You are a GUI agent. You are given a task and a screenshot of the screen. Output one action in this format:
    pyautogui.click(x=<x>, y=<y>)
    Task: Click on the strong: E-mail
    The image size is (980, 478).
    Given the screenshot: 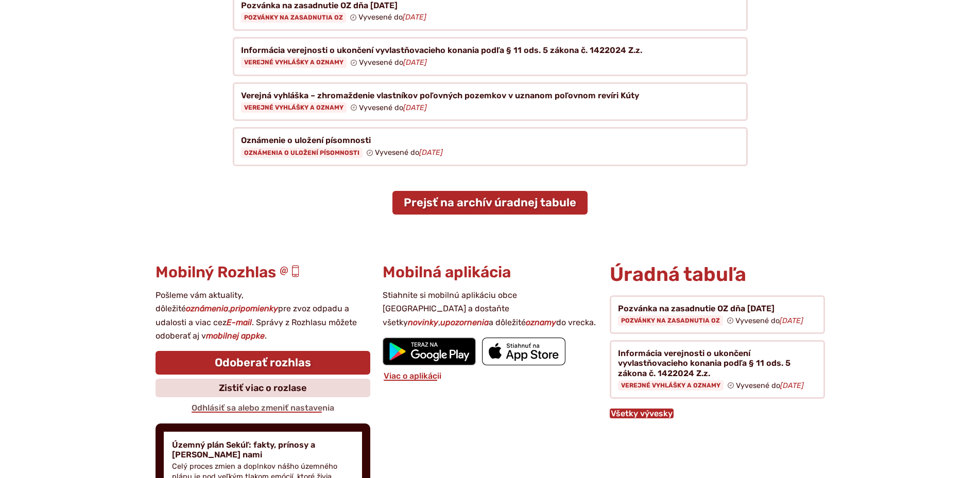 What is the action you would take?
    pyautogui.click(x=239, y=322)
    